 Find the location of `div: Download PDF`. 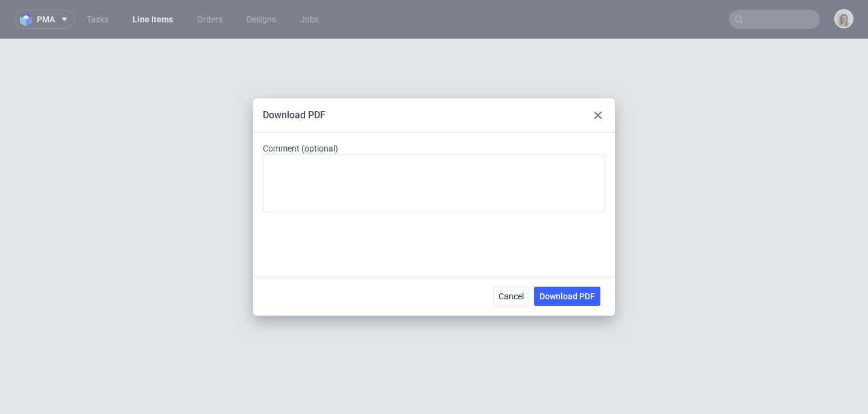

div: Download PDF is located at coordinates (294, 115).